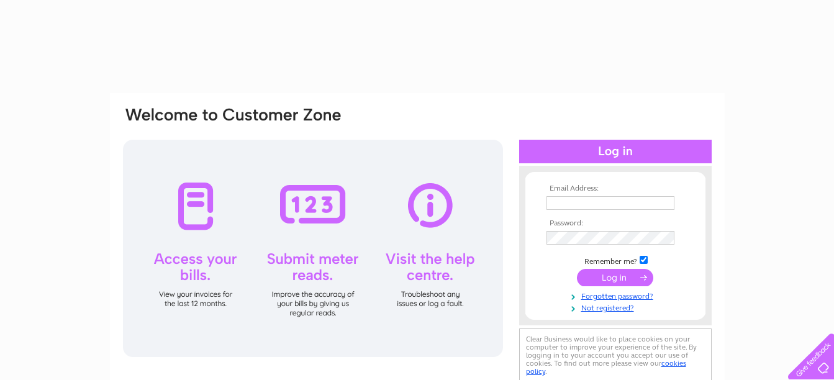  What do you see at coordinates (606, 367) in the screenshot?
I see `a: cookies policy` at bounding box center [606, 367].